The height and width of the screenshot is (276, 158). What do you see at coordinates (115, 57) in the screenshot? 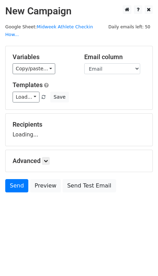
I see `h5: Email column` at bounding box center [115, 57].